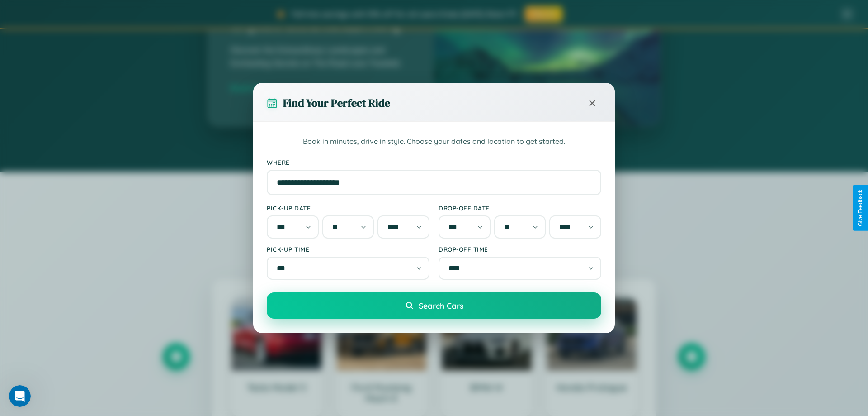  Describe the element at coordinates (337, 103) in the screenshot. I see `h3: Find Your Perfect Ride` at that location.